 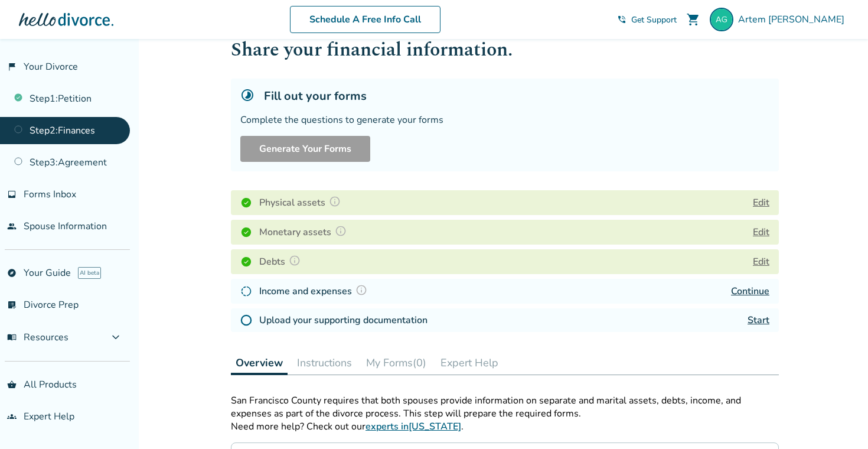 I want to click on a: Schedule A Free Info Call, so click(x=365, y=19).